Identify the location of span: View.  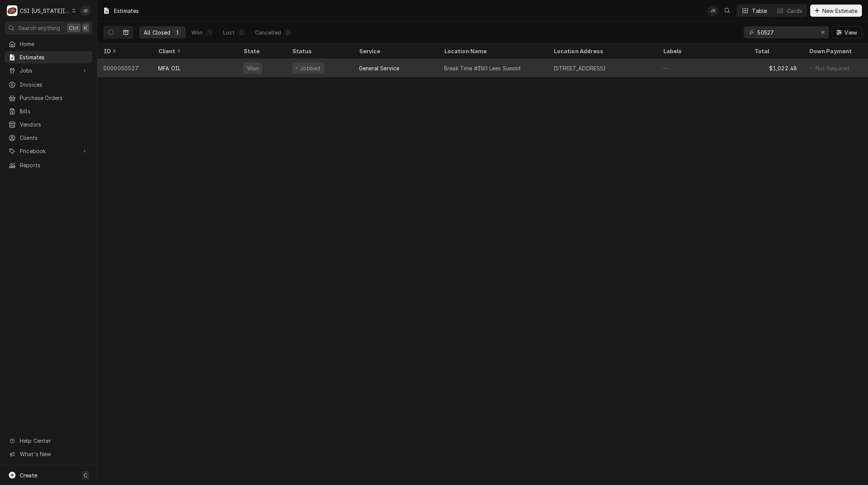
(850, 32).